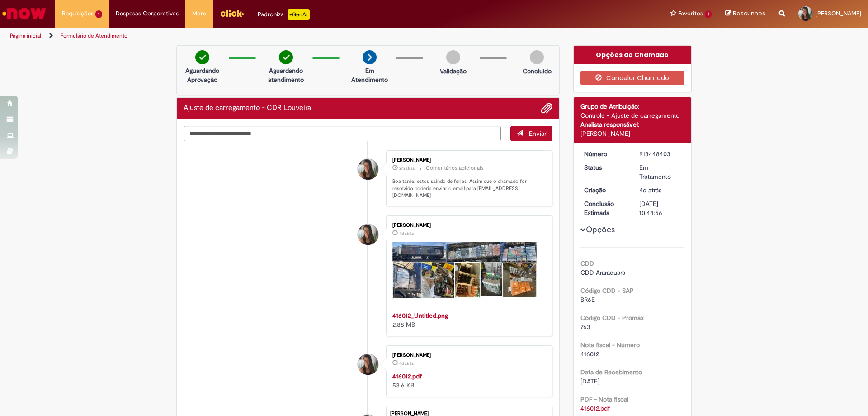  What do you see at coordinates (605, 399) in the screenshot?
I see `b: PDF - Nota fiscal` at bounding box center [605, 399].